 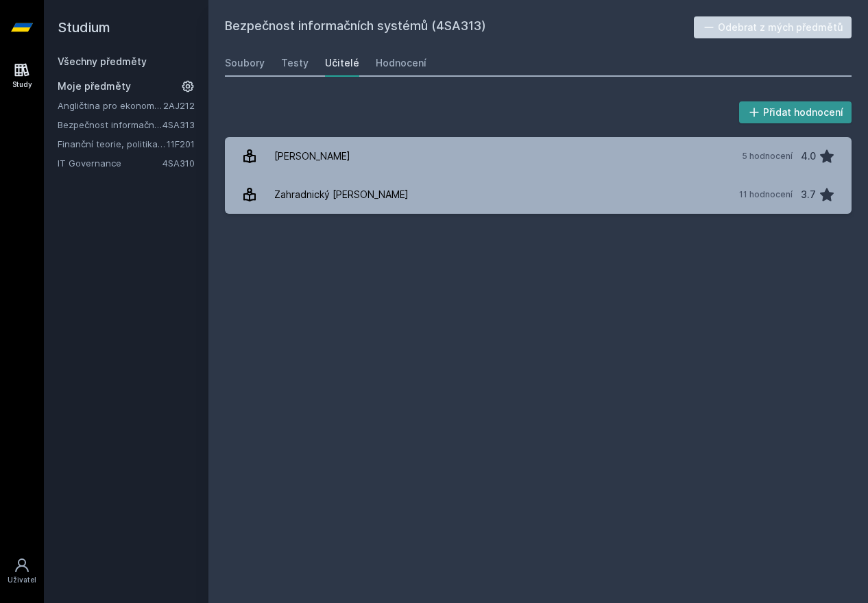 I want to click on a: Všechny předměty, so click(x=102, y=61).